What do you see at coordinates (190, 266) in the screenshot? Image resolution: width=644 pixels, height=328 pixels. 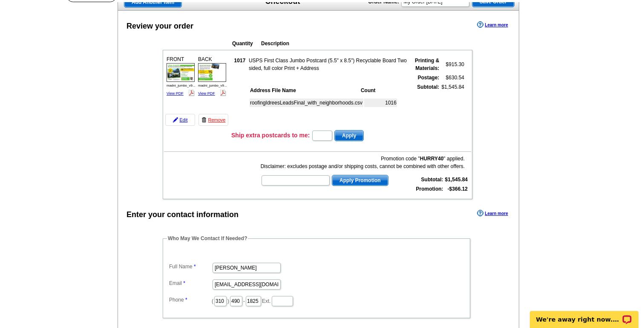 I see `label: Full Name` at bounding box center [190, 266].